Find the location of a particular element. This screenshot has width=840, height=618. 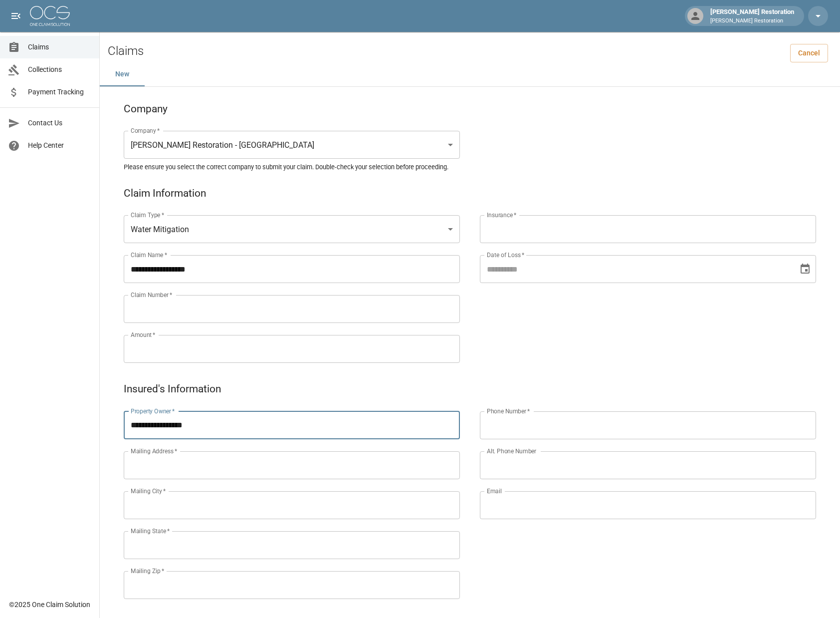

label: Mailing Address is located at coordinates (154, 451).